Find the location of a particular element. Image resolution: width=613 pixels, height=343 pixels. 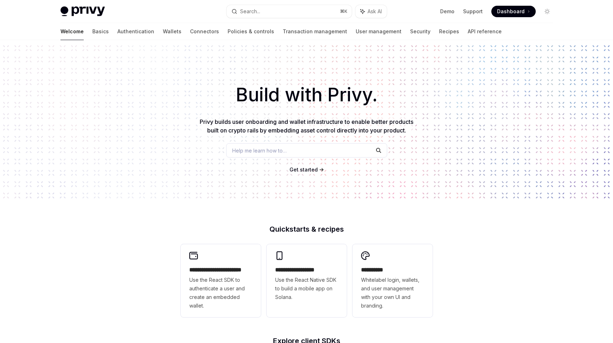

button: Search...⌘K is located at coordinates (289, 11).